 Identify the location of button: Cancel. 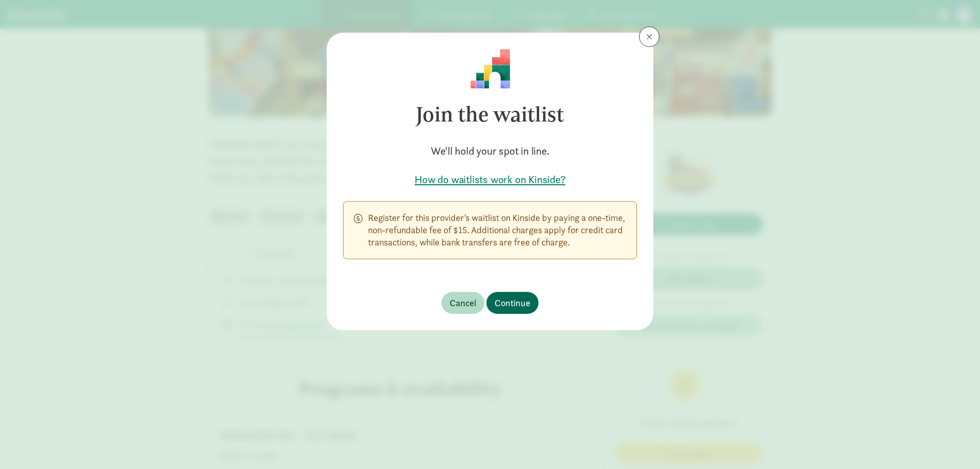
(463, 302).